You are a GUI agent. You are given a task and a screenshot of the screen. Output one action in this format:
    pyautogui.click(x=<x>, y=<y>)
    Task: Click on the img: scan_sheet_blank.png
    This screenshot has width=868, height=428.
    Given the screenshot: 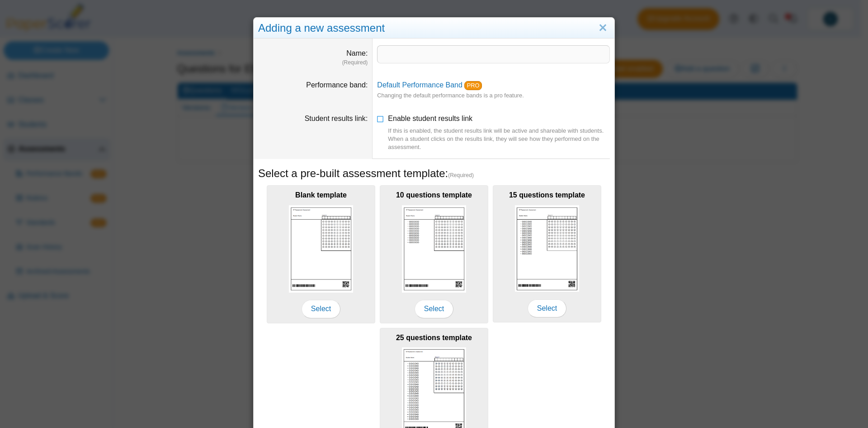 What is the action you would take?
    pyautogui.click(x=321, y=248)
    